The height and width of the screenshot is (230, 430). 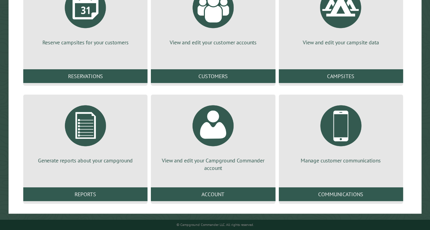 I want to click on small: © Campground Commander LLC. All rights reserved., so click(x=215, y=225).